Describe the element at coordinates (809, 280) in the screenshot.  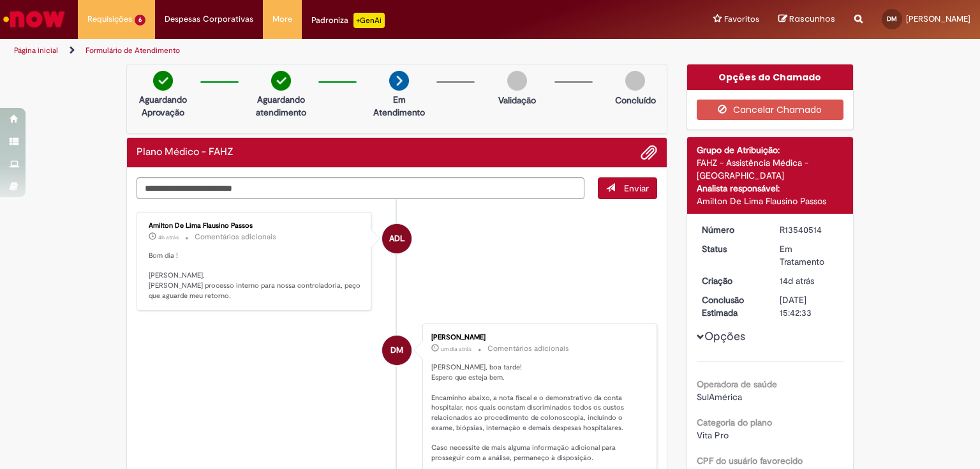
I see `div: 16/09/2025 15:54:33` at that location.